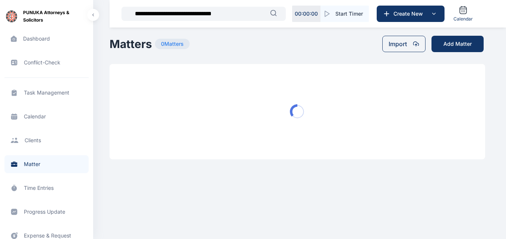 Image resolution: width=506 pixels, height=239 pixels. Describe the element at coordinates (410, 14) in the screenshot. I see `span: Create New` at that location.